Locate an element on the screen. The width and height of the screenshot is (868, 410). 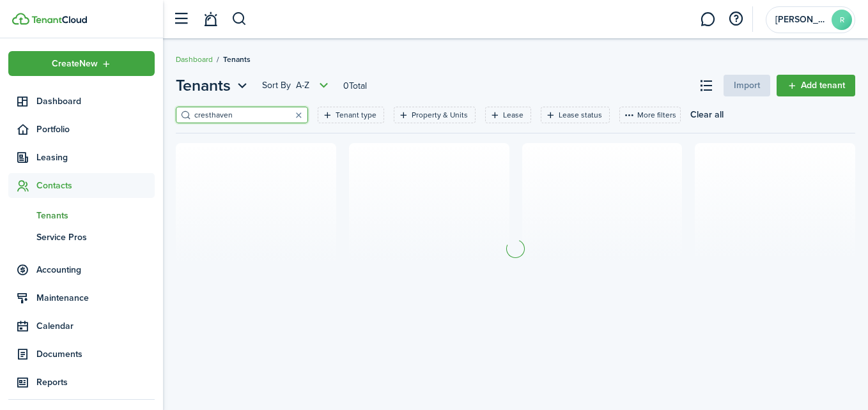
span: Calendar is located at coordinates (95, 326).